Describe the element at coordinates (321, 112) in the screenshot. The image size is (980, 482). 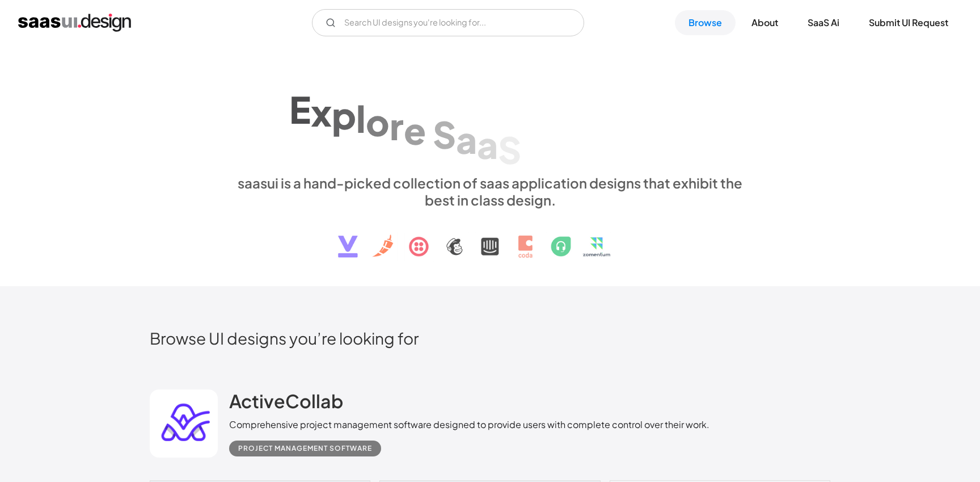
I see `div: x` at that location.